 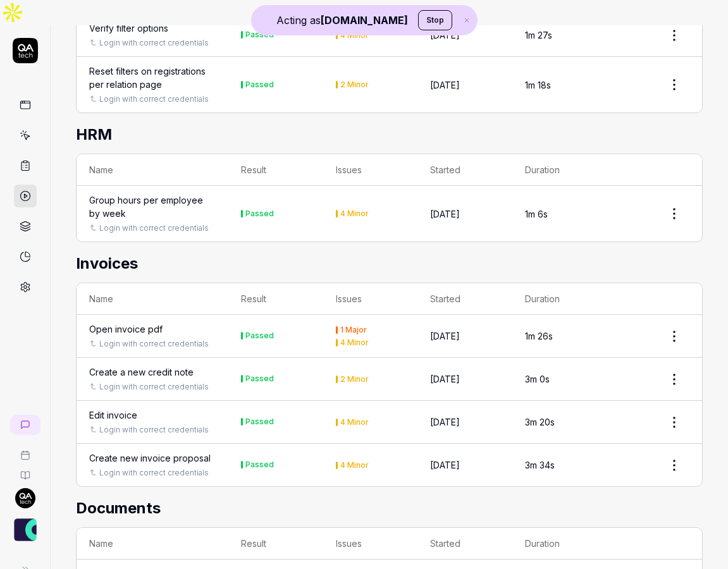 What do you see at coordinates (141, 372) in the screenshot?
I see `div: Create a new credit note` at bounding box center [141, 372].